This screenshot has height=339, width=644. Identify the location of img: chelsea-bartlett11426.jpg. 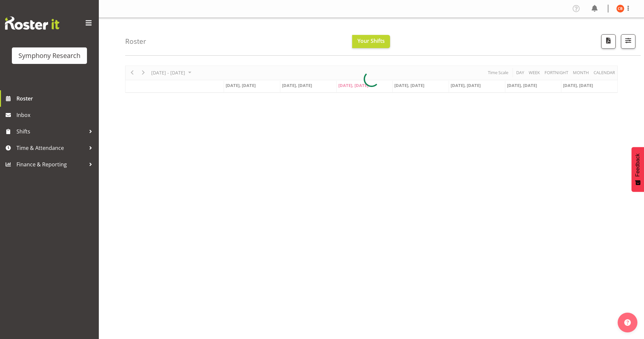
(620, 9).